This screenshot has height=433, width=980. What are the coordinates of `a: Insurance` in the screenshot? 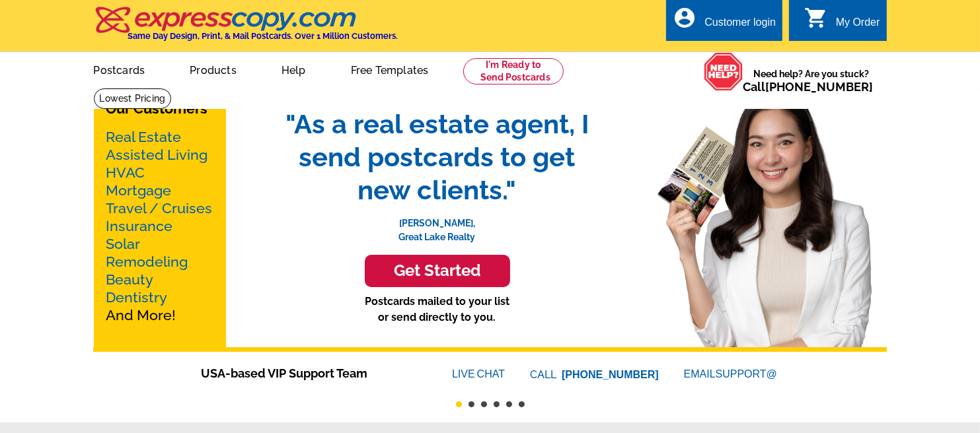 It's located at (139, 226).